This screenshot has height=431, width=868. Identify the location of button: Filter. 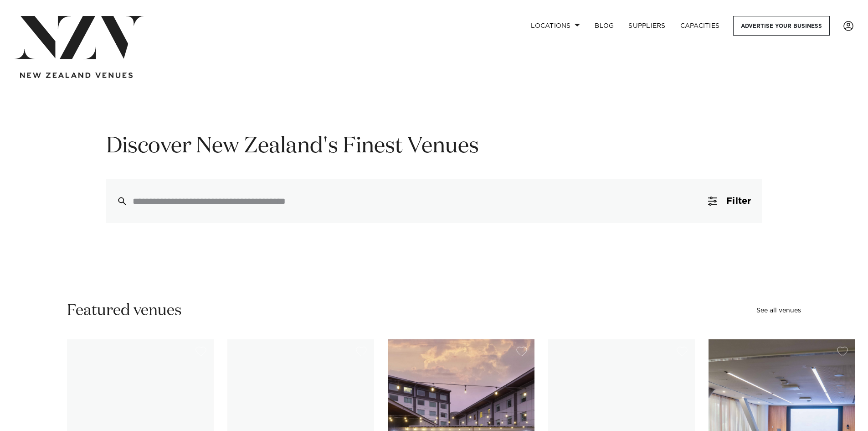
(729, 201).